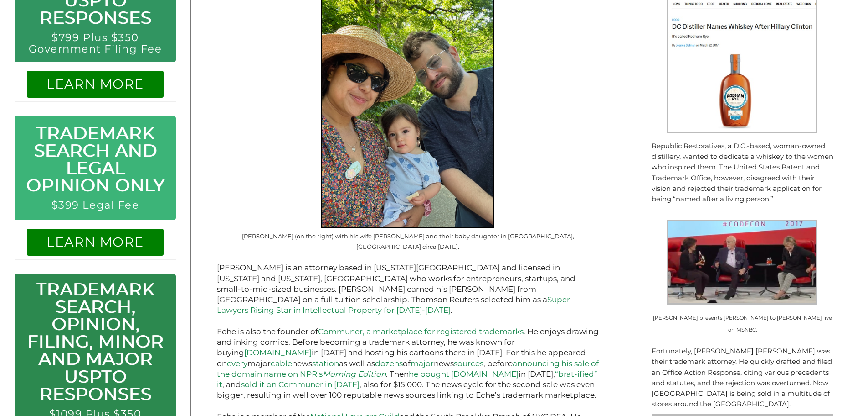 This screenshot has height=416, width=868. I want to click on a: Trademark Search, Opinion, Filing, Minor and Major USPTO Responses, so click(95, 341).